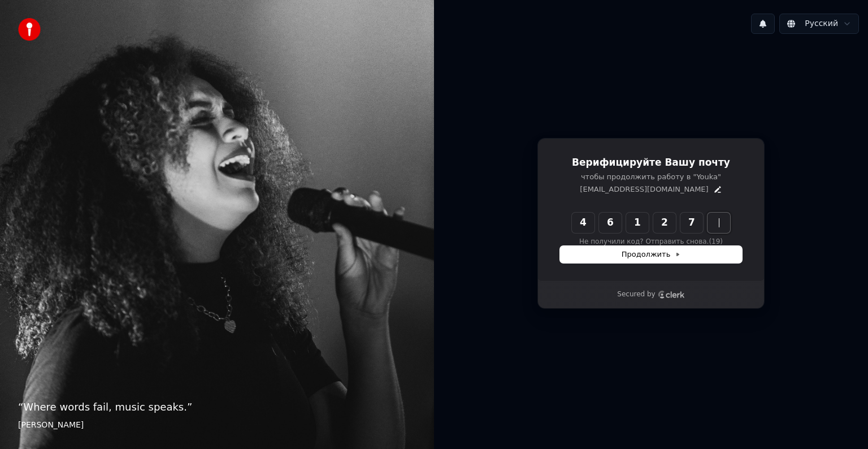 Image resolution: width=868 pixels, height=449 pixels. I want to click on h1: Верифицируйте Вашу почту, so click(651, 163).